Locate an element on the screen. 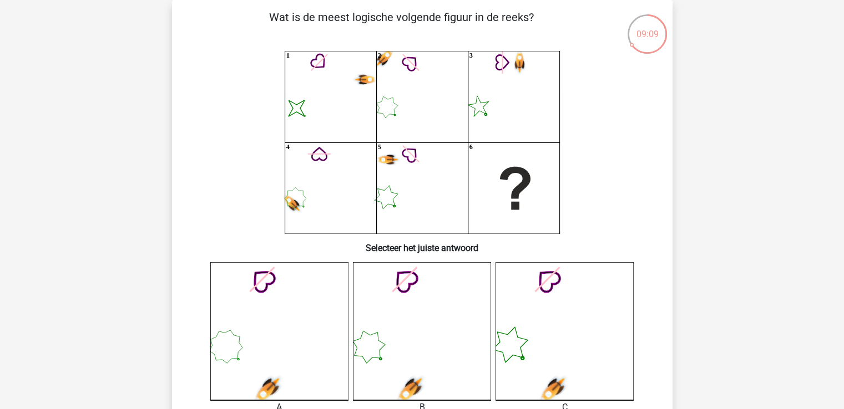 This screenshot has height=409, width=844. div: 09:09 is located at coordinates (647, 27).